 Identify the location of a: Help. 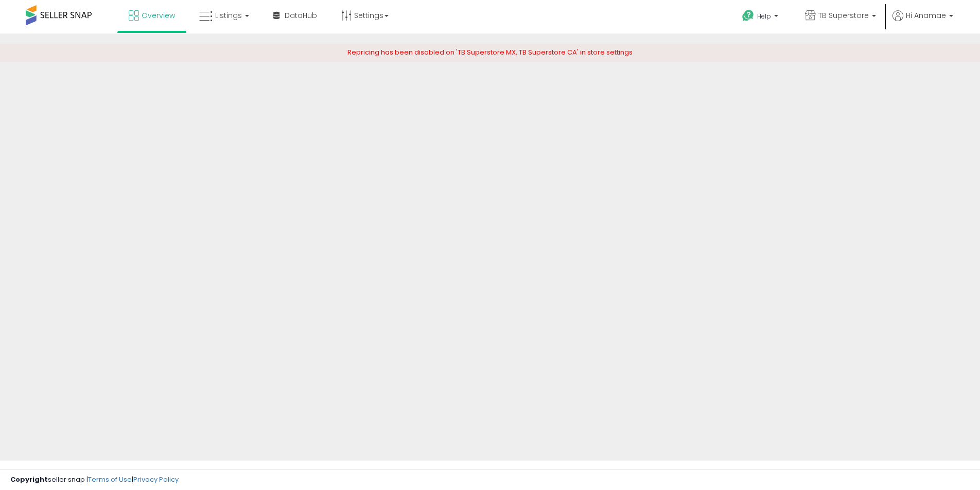
(761, 18).